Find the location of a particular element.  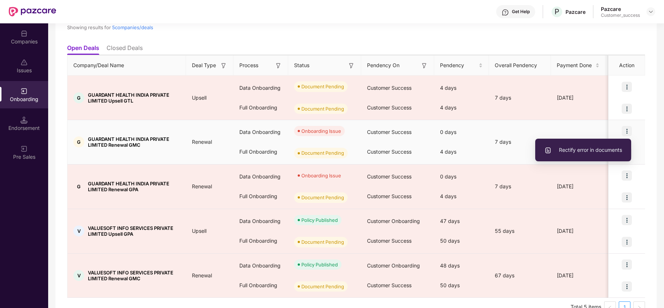

th: Overall Pendency is located at coordinates (520, 65).